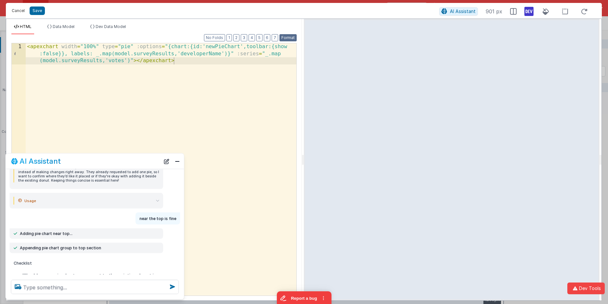 The height and width of the screenshot is (304, 608). I want to click on p: near the top is fine, so click(158, 218).